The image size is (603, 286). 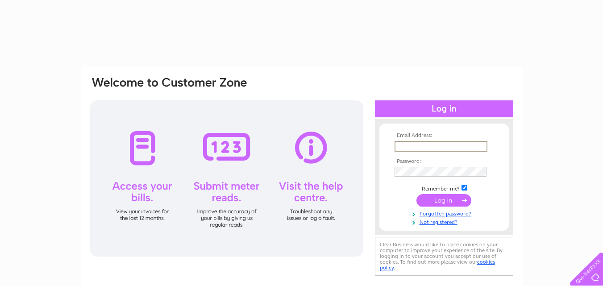 I want to click on div: Clear Business would like to place cookies on your computer to improve your experience of the sit..., so click(x=444, y=256).